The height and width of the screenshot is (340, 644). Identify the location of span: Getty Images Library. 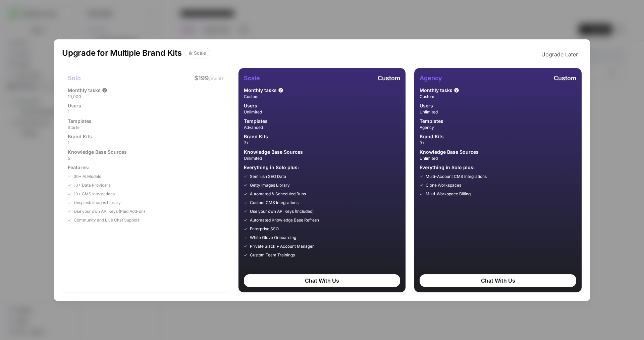
(270, 185).